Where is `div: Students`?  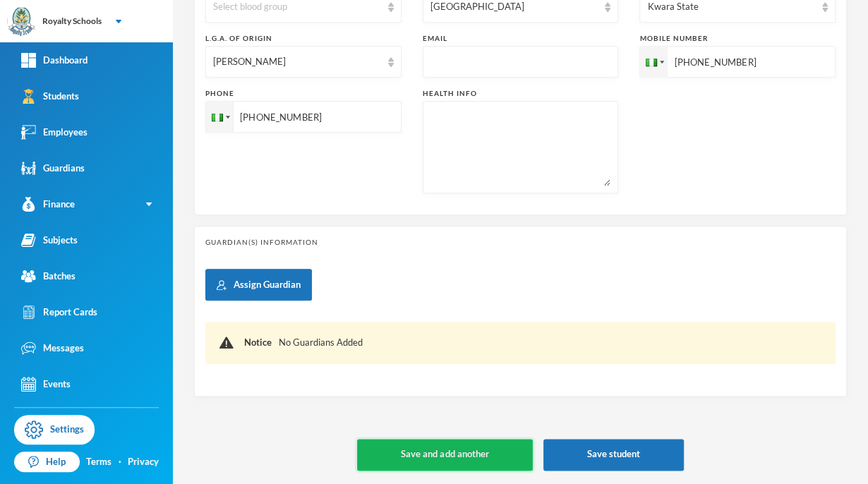 div: Students is located at coordinates (50, 96).